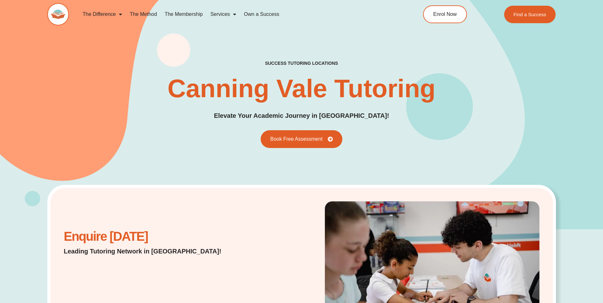 The image size is (603, 303). What do you see at coordinates (530, 14) in the screenshot?
I see `span: Find a Success` at bounding box center [530, 14].